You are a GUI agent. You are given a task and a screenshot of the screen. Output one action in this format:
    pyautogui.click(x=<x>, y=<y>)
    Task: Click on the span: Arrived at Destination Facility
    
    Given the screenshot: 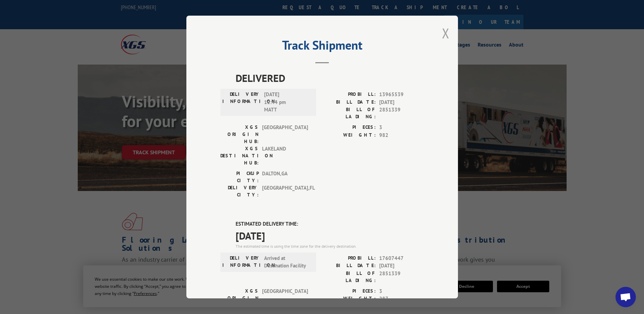 What is the action you would take?
    pyautogui.click(x=287, y=262)
    